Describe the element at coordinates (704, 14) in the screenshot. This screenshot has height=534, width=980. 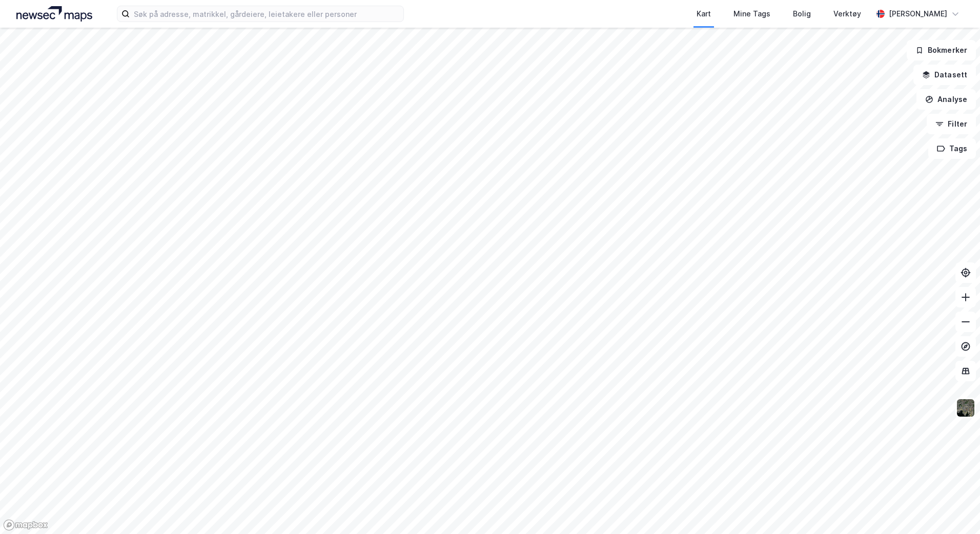
I see `div: Kart` at that location.